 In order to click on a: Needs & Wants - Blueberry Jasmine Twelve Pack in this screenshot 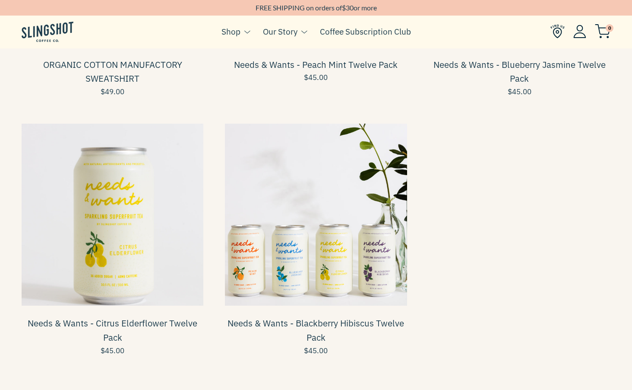, I will do `click(520, 72)`.